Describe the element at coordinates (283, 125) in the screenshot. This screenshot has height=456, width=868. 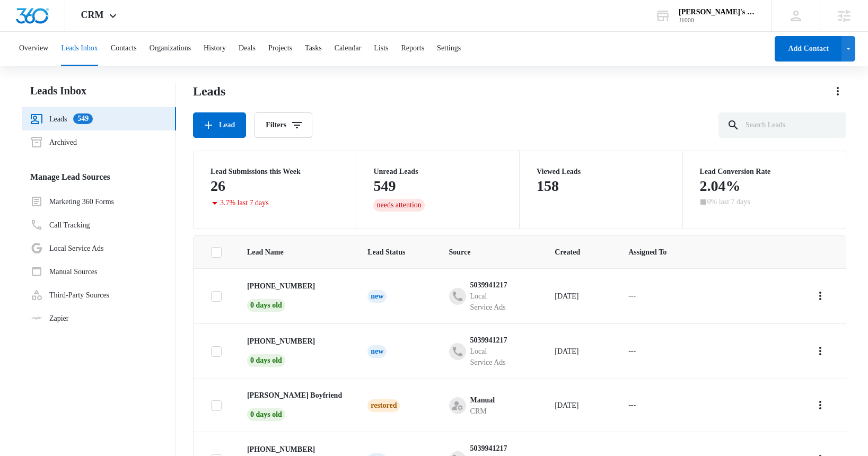
I see `button: Filters` at that location.